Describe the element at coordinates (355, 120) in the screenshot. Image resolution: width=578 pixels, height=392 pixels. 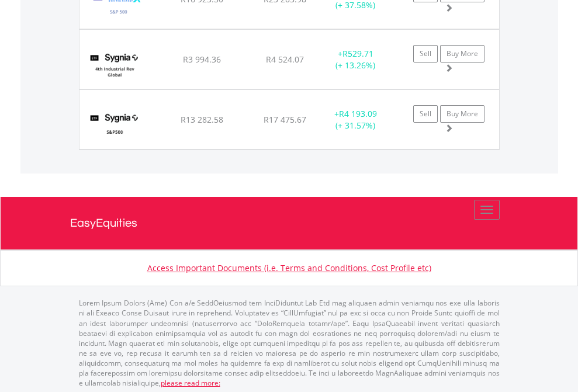
I see `div: + (+ 31.57%)` at that location.